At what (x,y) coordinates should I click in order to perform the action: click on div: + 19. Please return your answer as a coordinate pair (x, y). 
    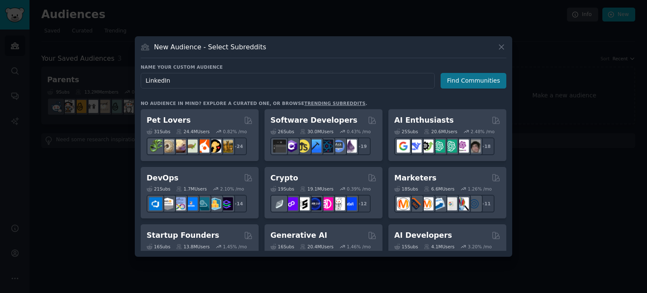
    Looking at the image, I should click on (362, 146).